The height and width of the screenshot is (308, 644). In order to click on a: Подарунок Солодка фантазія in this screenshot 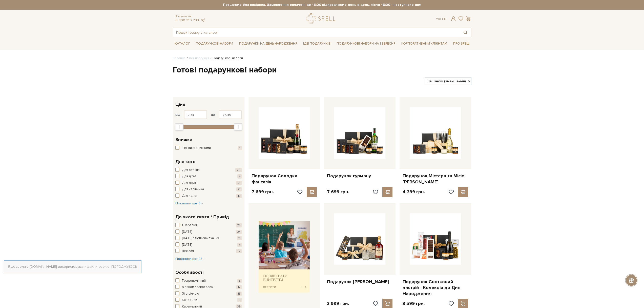, I will do `click(284, 179)`.